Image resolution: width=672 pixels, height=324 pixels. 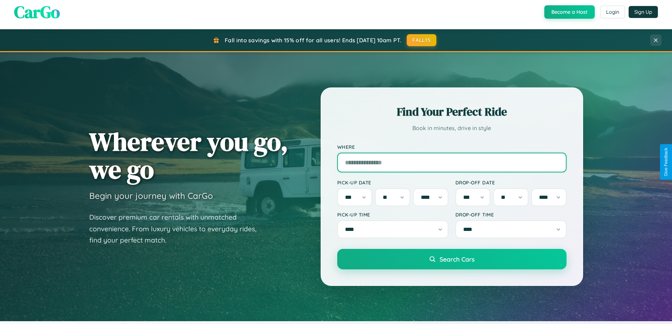 I want to click on div: Give Feedback, so click(x=666, y=162).